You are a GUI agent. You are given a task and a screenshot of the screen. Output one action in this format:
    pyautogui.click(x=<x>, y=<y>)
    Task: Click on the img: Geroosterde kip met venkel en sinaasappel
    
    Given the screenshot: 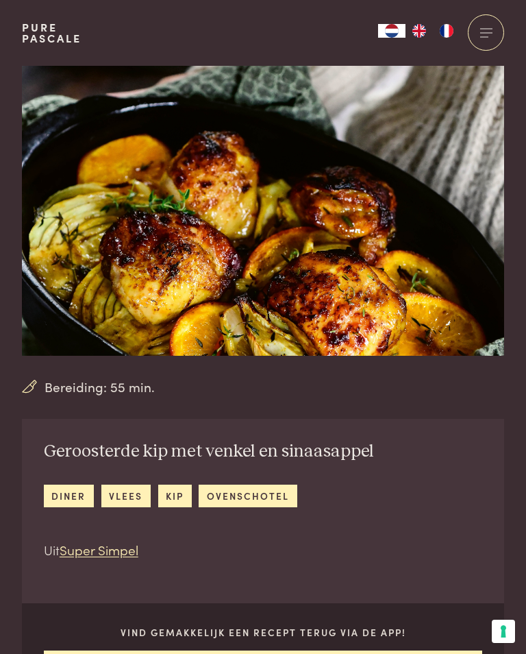 What is the action you would take?
    pyautogui.click(x=263, y=210)
    